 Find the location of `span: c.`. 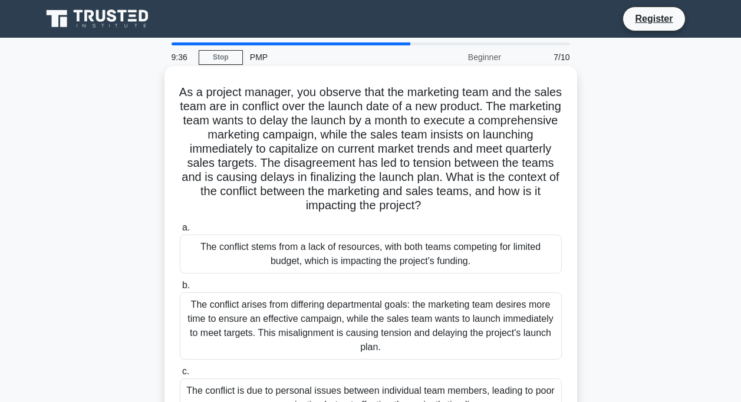

span: c. is located at coordinates (186, 371).